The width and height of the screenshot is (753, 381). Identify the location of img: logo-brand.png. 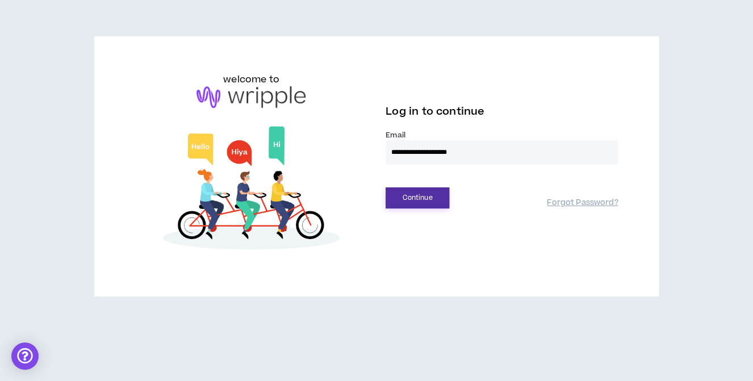
(251, 97).